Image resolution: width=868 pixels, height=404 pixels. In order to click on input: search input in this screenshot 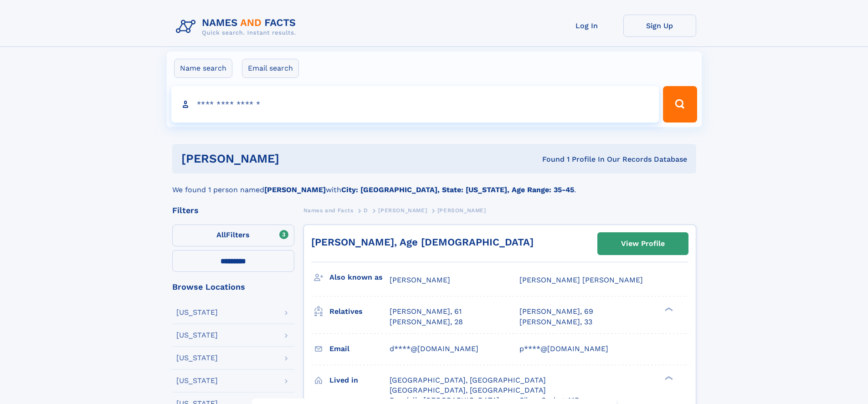, I will do `click(415, 104)`.